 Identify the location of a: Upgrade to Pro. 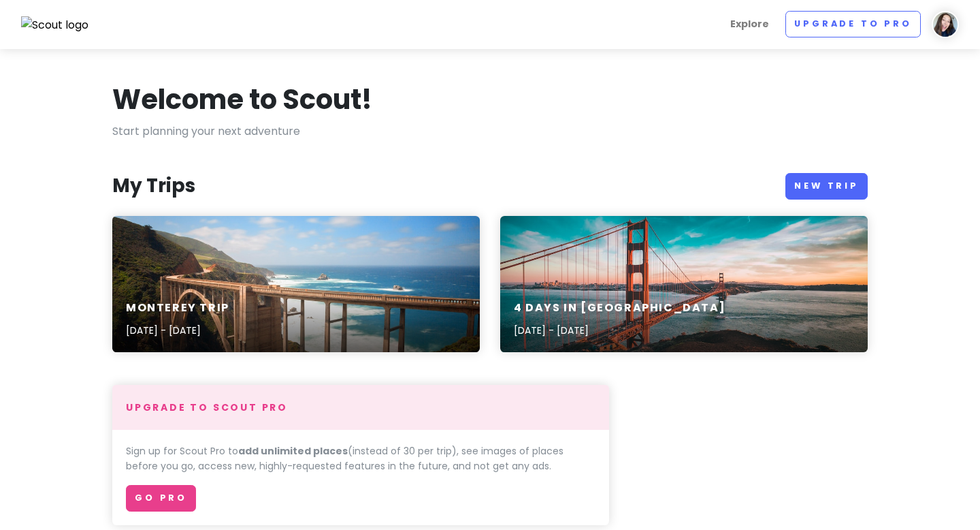
(852, 23).